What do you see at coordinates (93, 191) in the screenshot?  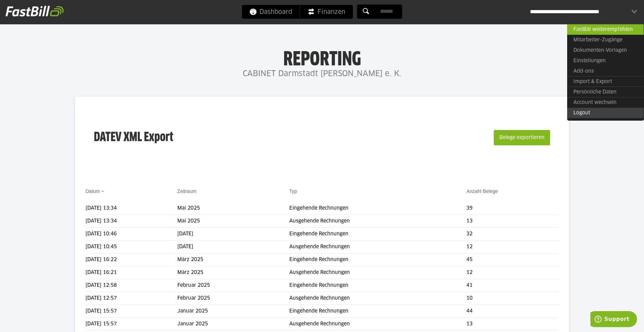 I see `a: Datum` at bounding box center [93, 191].